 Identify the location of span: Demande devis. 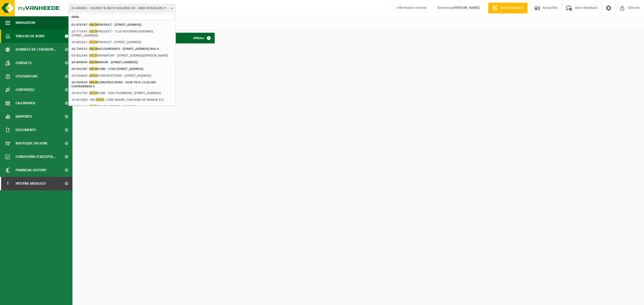
(512, 8).